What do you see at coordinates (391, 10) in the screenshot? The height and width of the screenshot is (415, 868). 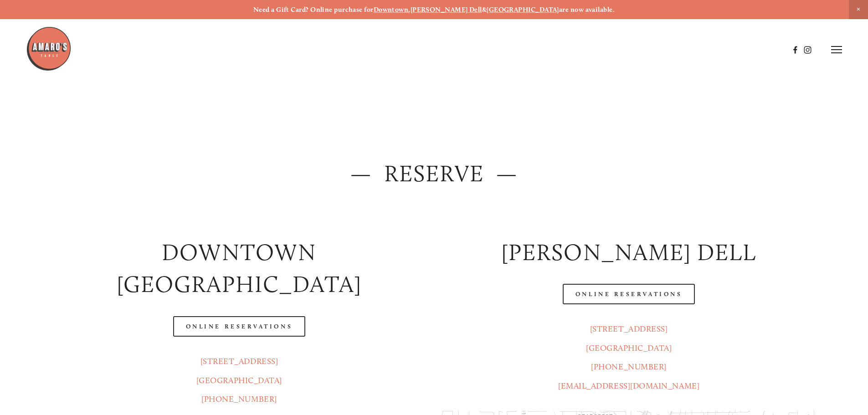 I see `strong: Downtown` at bounding box center [391, 10].